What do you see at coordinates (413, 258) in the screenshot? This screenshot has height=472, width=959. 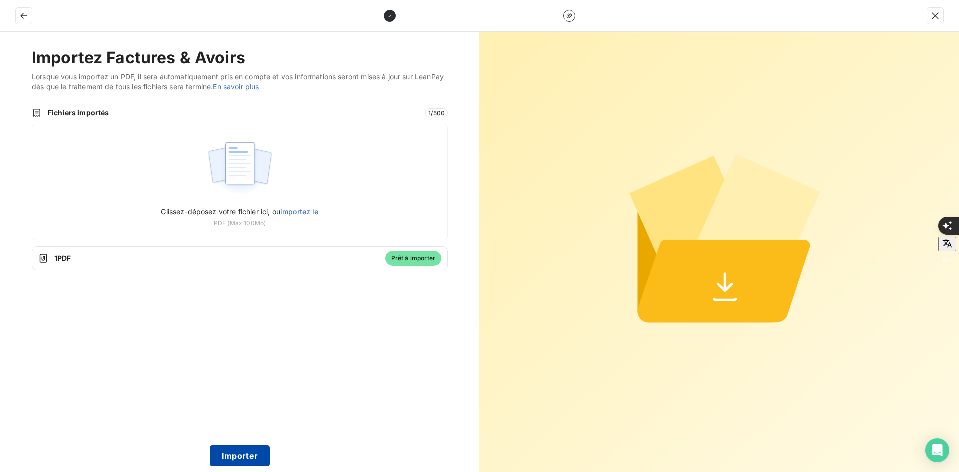 I see `span: Prêt à importer` at bounding box center [413, 258].